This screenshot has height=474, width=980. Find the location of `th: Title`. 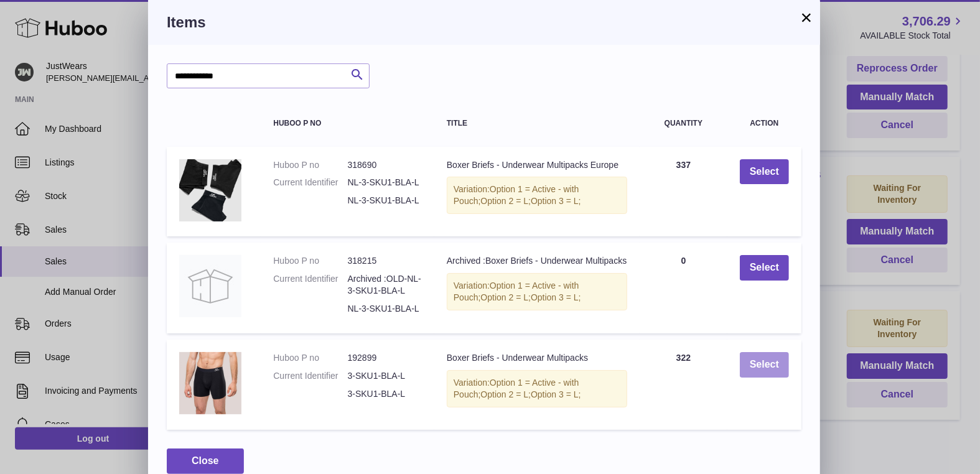

th: Title is located at coordinates (537, 123).